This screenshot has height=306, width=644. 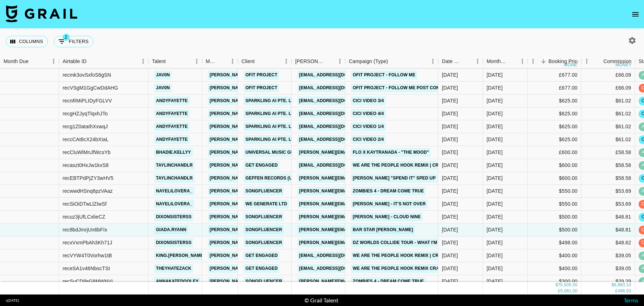 I want to click on div: recVSgM1GgCwDdAHG, so click(x=90, y=88).